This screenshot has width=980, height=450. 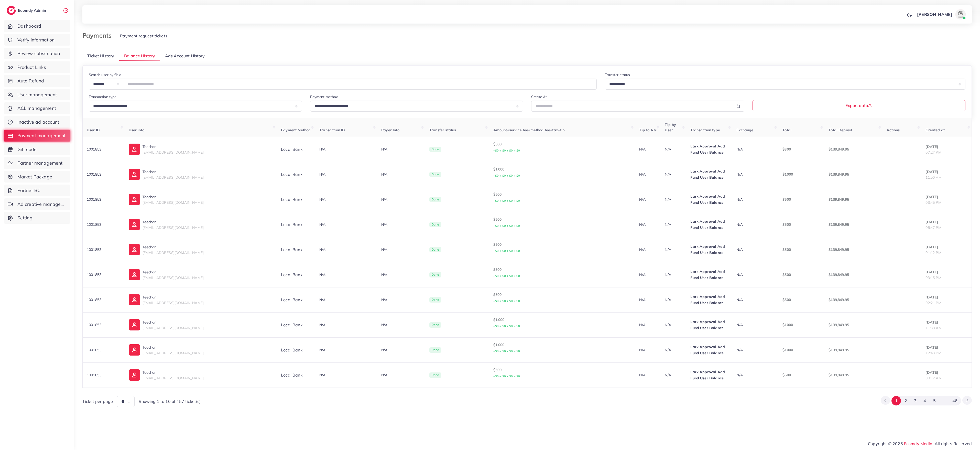 I want to click on label: Payment method, so click(x=324, y=97).